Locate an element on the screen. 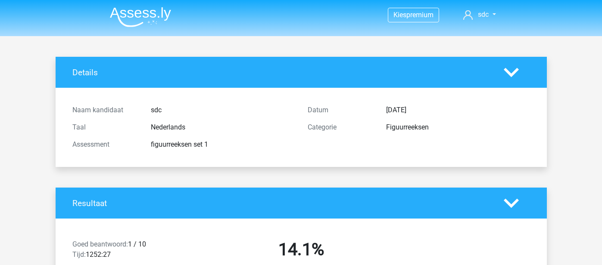 The image size is (602, 265). div: Assessment is located at coordinates (105, 145).